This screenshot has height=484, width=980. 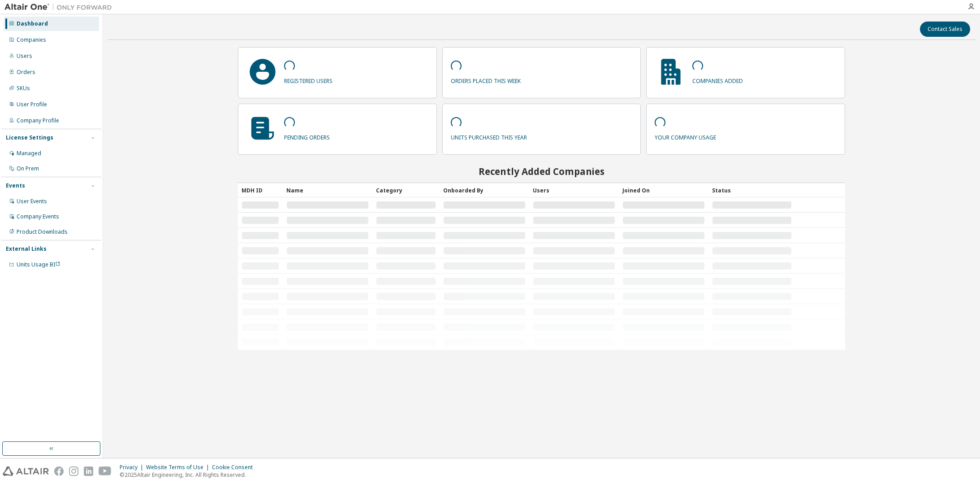 What do you see at coordinates (58, 471) in the screenshot?
I see `img: facebook.svg` at bounding box center [58, 471].